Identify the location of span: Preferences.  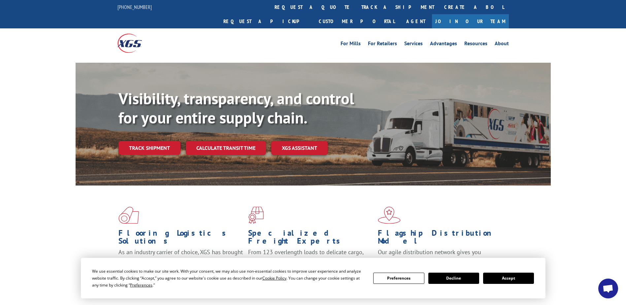
(141, 285).